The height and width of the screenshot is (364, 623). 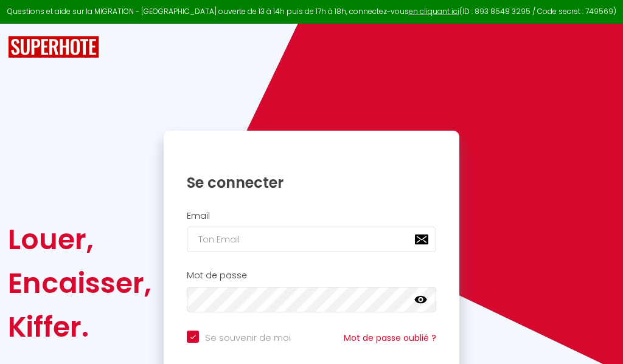 What do you see at coordinates (54, 47) in the screenshot?
I see `img: SuperHote logo` at bounding box center [54, 47].